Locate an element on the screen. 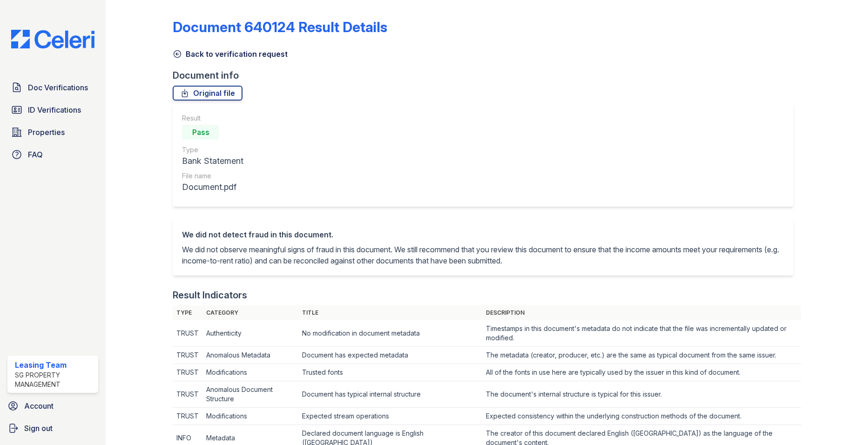  td: Timestamps in this document's metadata do not indicate that the file was incrementally updated or... is located at coordinates (642, 333).